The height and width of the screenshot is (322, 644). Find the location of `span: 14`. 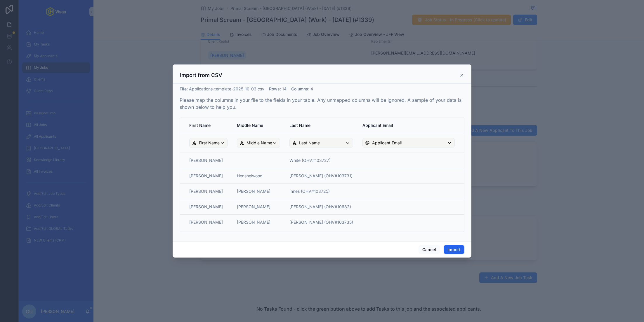

span: 14 is located at coordinates (284, 89).